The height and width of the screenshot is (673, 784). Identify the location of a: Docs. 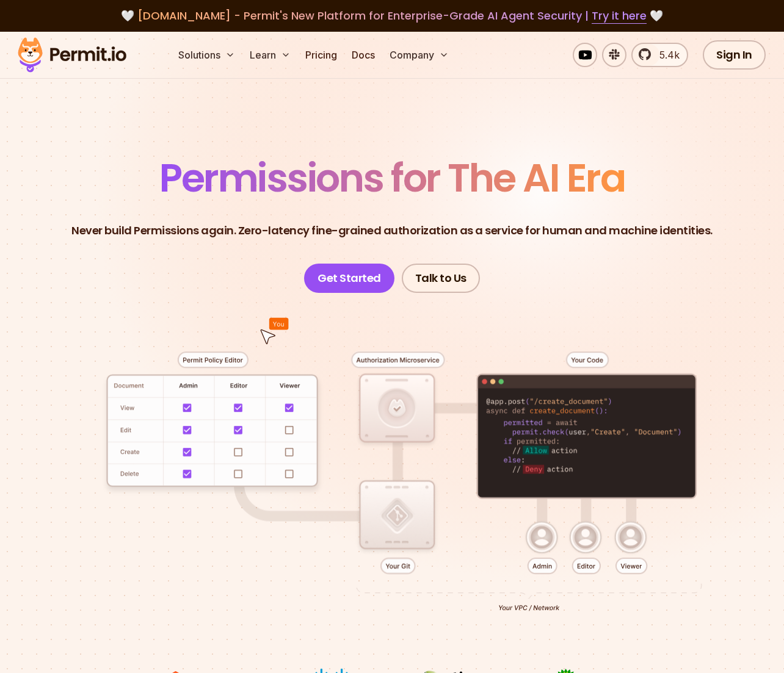
(363, 55).